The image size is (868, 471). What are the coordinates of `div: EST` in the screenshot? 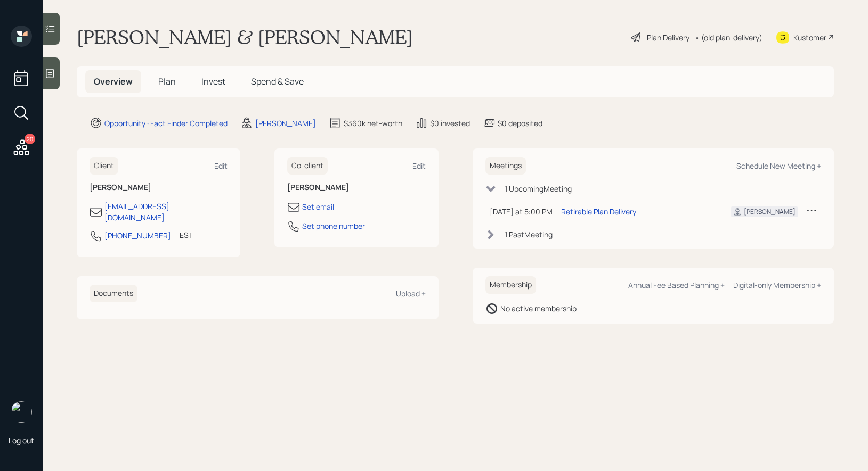 It's located at (186, 235).